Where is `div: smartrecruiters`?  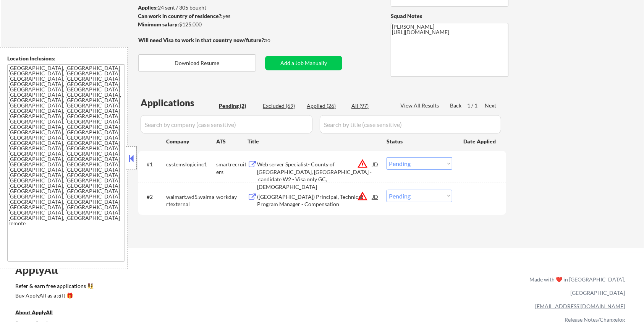
div: smartrecruiters is located at coordinates (232, 168).